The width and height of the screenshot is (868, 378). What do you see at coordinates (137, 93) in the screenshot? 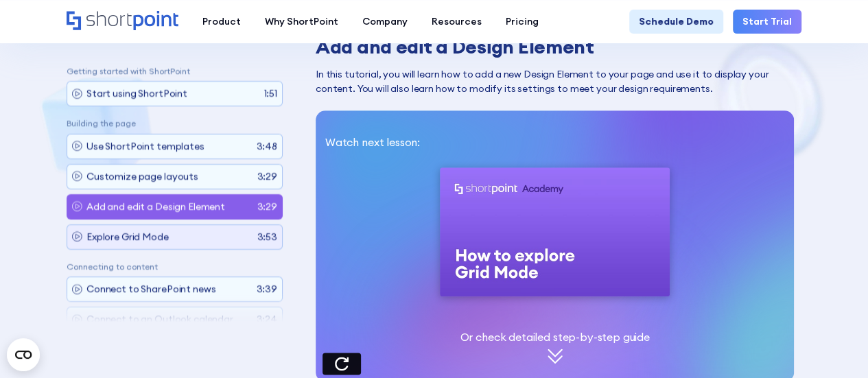
I see `p: Start using ShortPoint` at bounding box center [137, 93].